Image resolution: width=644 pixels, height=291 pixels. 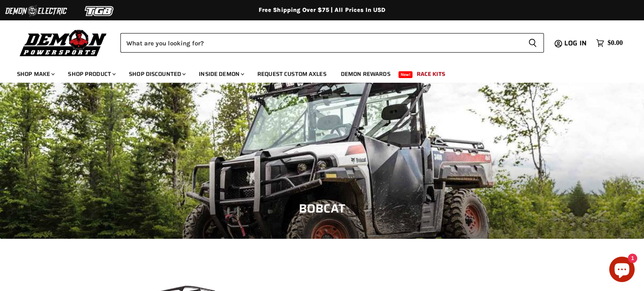 I want to click on img: Demon Powersports, so click(x=63, y=42).